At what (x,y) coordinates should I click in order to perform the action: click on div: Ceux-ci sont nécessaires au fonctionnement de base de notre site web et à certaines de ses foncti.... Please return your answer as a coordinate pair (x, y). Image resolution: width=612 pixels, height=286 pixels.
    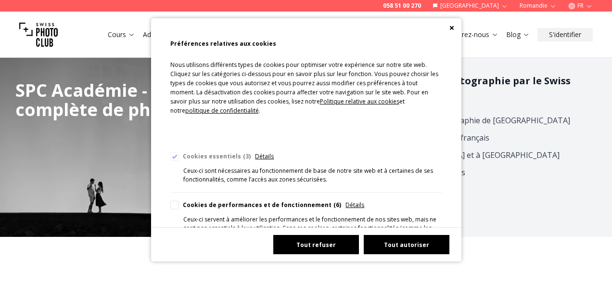
    Looking at the image, I should click on (313, 175).